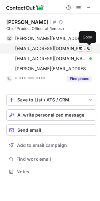  What do you see at coordinates (51, 100) in the screenshot?
I see `div: Save to List / ATS / CRM` at bounding box center [51, 100].